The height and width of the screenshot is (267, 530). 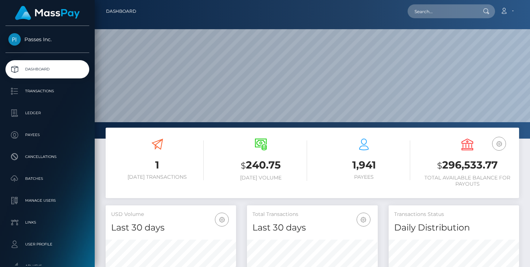 What do you see at coordinates (47, 113) in the screenshot?
I see `p: Ledger` at bounding box center [47, 113].